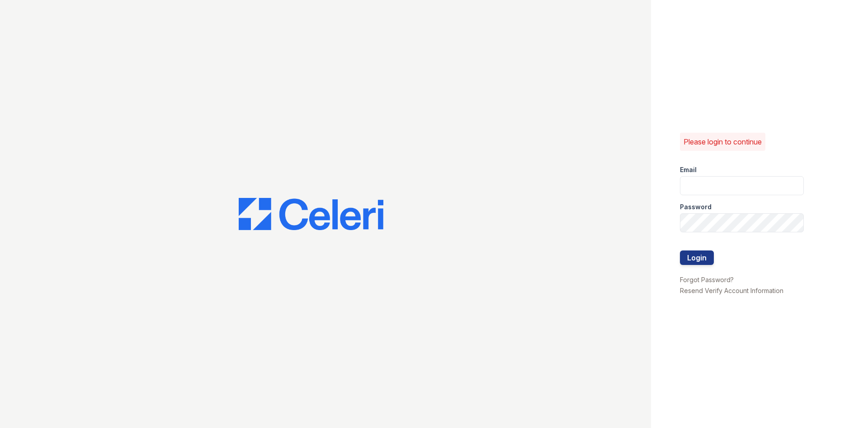 This screenshot has height=428, width=868. What do you see at coordinates (696, 207) in the screenshot?
I see `label: Password` at bounding box center [696, 207].